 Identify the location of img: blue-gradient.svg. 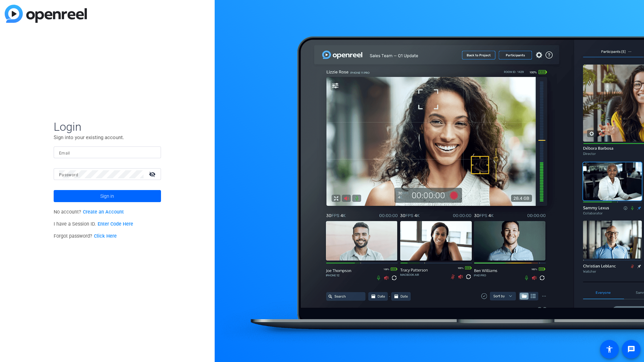
(45, 14).